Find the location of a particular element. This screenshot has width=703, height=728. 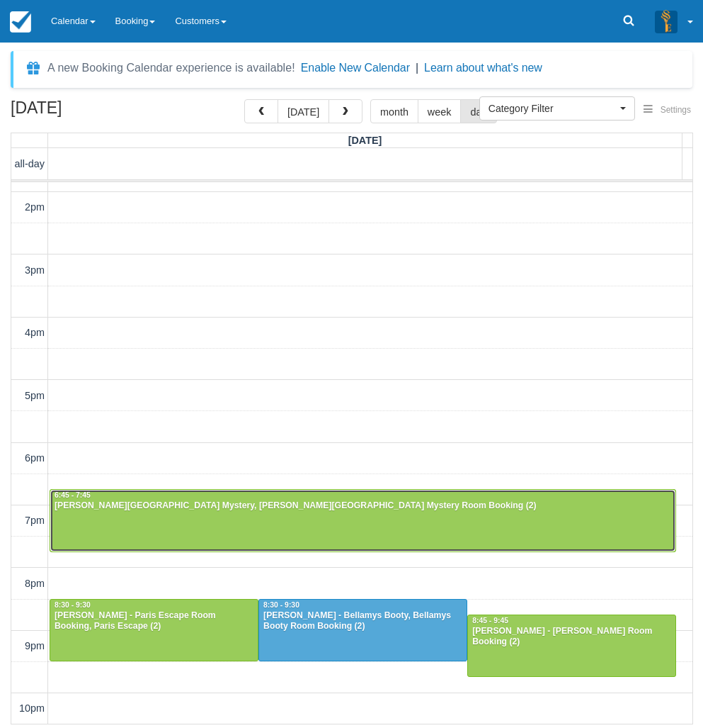

span: all-day is located at coordinates (30, 163).